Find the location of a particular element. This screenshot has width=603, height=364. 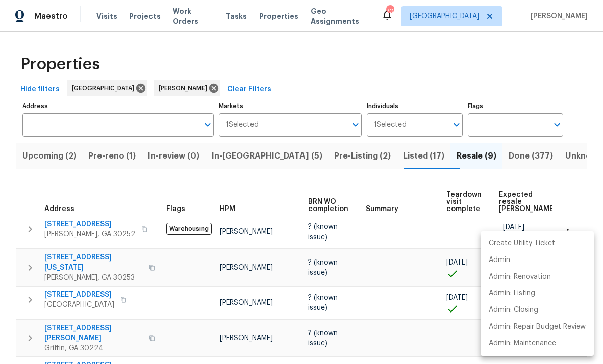

p: Create Utility Ticket is located at coordinates (522, 243).